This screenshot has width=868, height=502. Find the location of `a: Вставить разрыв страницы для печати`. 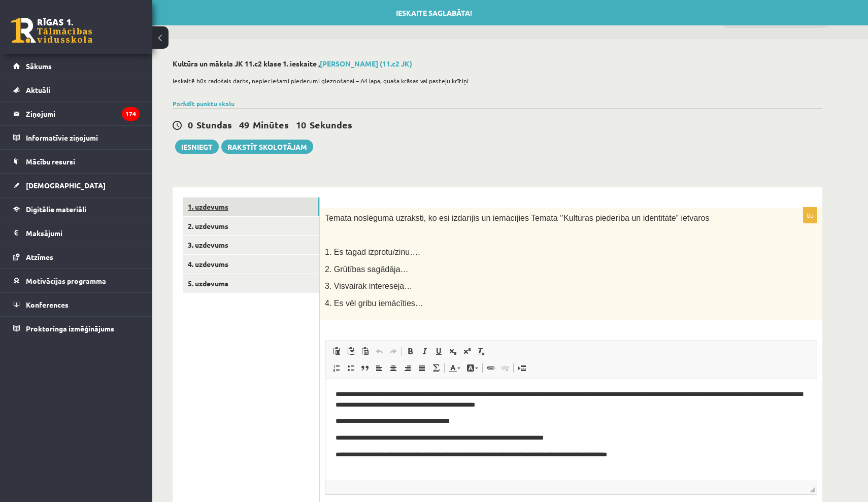

a: Вставить разрыв страницы для печати is located at coordinates (522, 368).